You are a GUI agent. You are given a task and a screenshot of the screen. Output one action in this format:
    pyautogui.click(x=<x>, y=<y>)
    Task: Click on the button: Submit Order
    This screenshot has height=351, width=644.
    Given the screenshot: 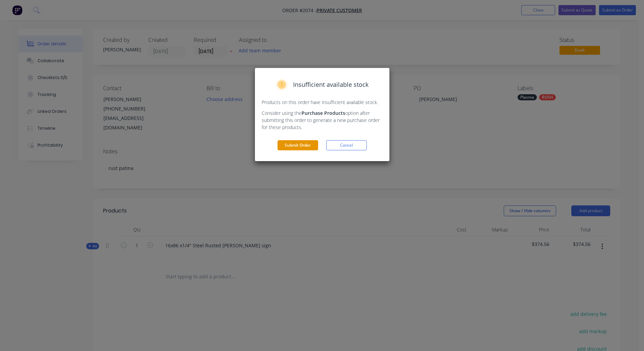 What is the action you would take?
    pyautogui.click(x=298, y=145)
    